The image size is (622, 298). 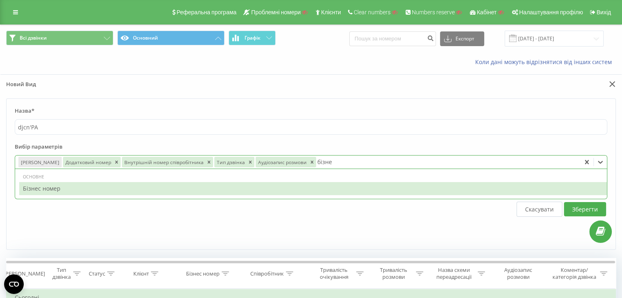 I want to click on a: Коли дані можуть відрізнятися вiд інших систем, so click(x=545, y=62).